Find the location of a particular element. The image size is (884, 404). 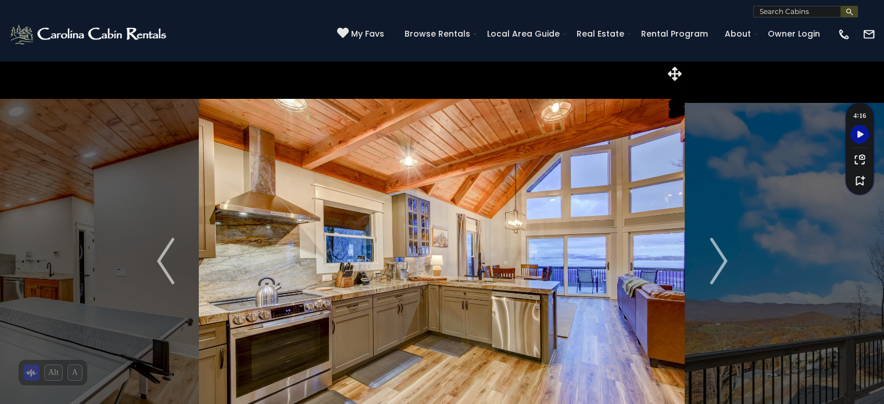

span: My Favs is located at coordinates (367, 34).